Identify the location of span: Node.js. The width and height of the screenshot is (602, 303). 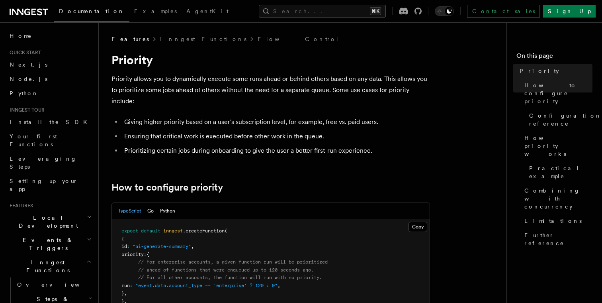
(28, 79).